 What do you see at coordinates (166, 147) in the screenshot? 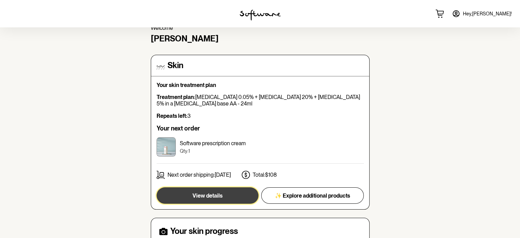
I see `img: cktujd3cr00003e5xydhm4e2c.jpg` at bounding box center [166, 147].